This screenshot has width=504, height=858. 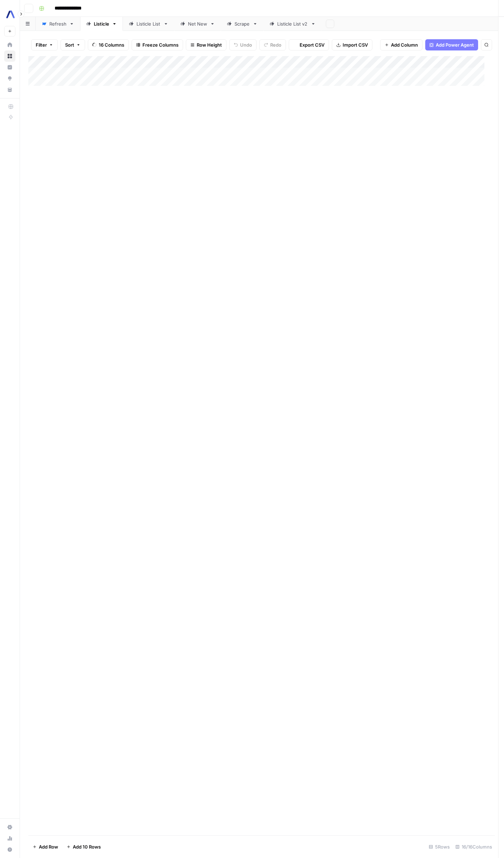 What do you see at coordinates (10, 838) in the screenshot?
I see `a: Usage` at bounding box center [10, 838].